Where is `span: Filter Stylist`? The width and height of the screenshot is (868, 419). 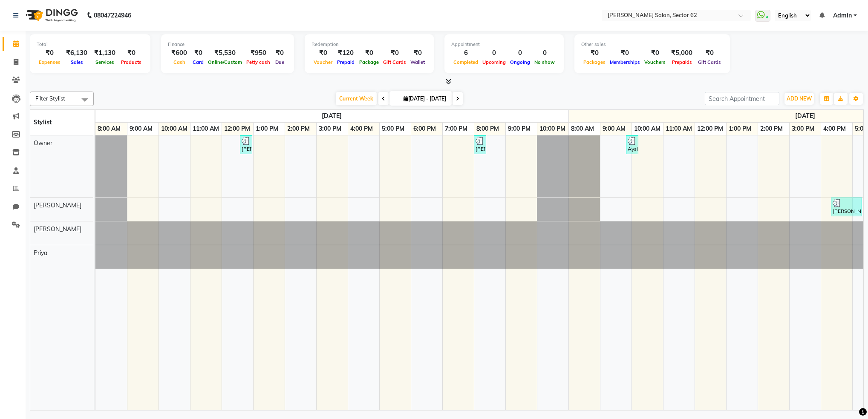 span: Filter Stylist is located at coordinates (51, 98).